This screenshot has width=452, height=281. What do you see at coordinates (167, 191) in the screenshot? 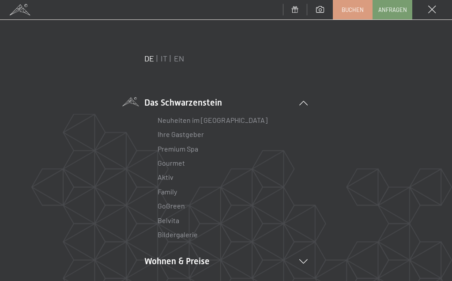
I see `a: Family` at bounding box center [167, 191].